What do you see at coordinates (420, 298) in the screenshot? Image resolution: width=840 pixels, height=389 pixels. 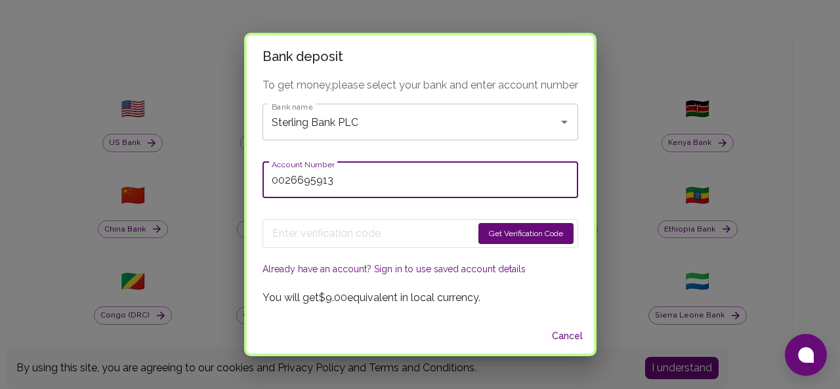 I see `p: You will get $9.00 equivalent in local currency.` at bounding box center [420, 298].